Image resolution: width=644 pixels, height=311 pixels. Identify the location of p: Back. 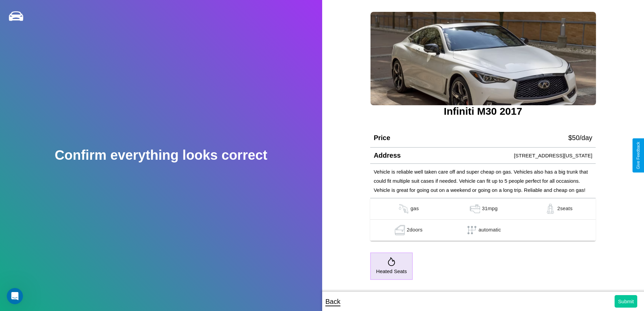
(333, 301).